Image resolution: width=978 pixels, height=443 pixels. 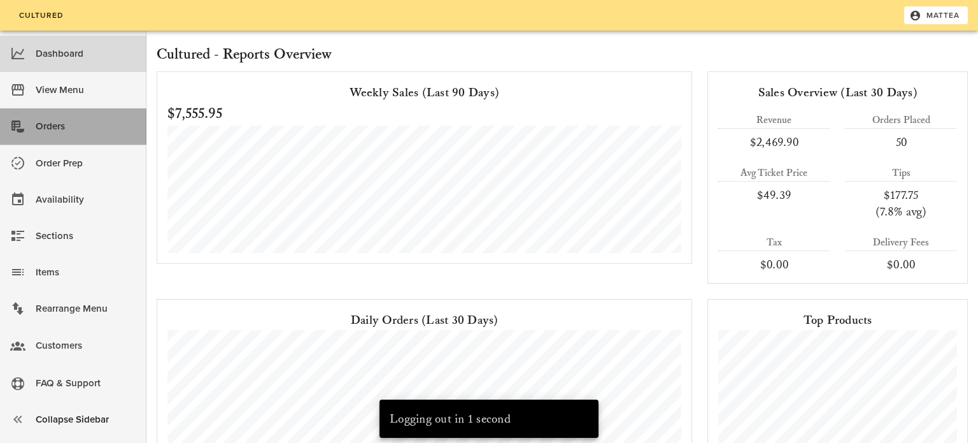 What do you see at coordinates (86, 54) in the screenshot?
I see `div: Dashboard` at bounding box center [86, 54].